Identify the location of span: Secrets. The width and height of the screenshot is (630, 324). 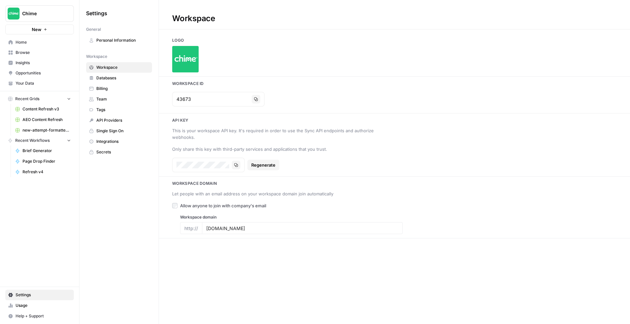
(122, 152).